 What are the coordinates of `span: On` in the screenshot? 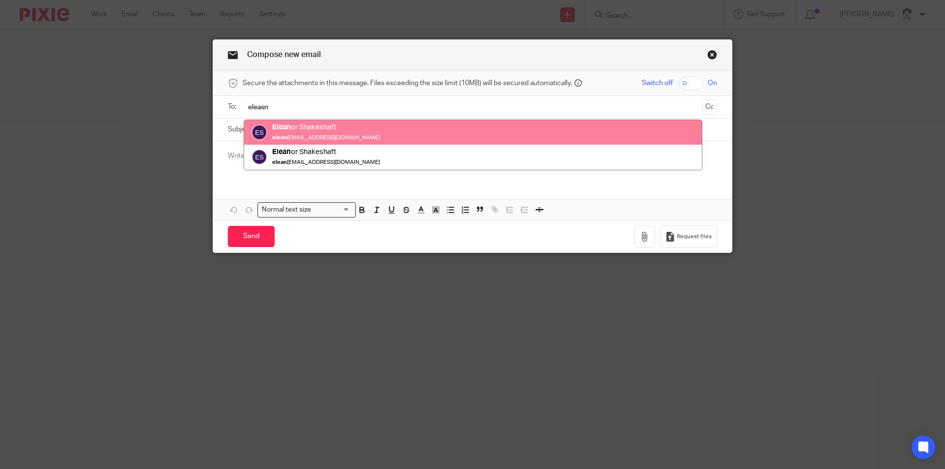 It's located at (712, 83).